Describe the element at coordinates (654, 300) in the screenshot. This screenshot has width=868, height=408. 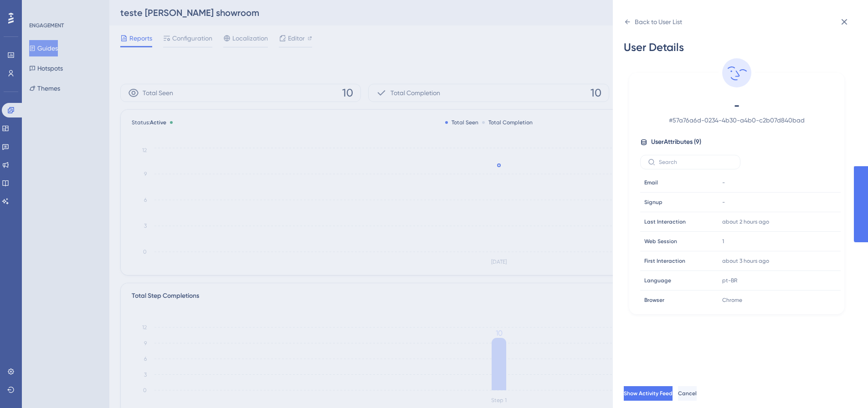
I see `span: Browser` at that location.